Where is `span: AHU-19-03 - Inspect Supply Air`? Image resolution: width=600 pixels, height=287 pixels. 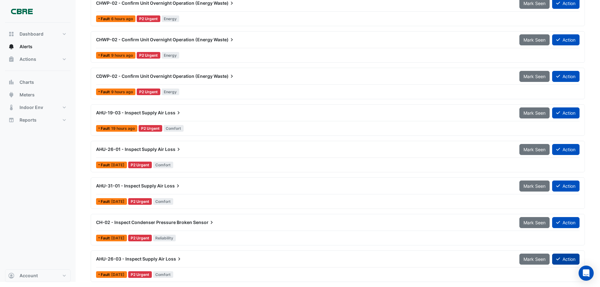 span: AHU-19-03 - Inspect Supply Air is located at coordinates (130, 113).